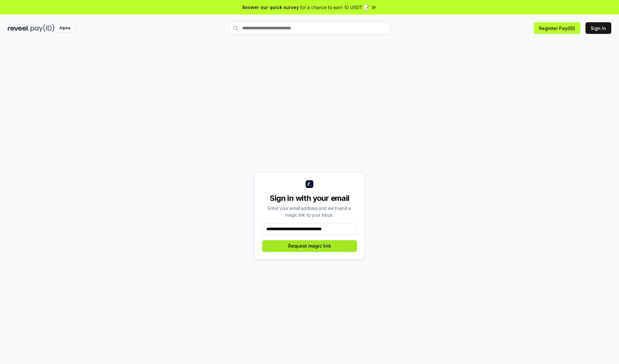 The height and width of the screenshot is (364, 619). Describe the element at coordinates (310, 246) in the screenshot. I see `button: Request magic link` at that location.